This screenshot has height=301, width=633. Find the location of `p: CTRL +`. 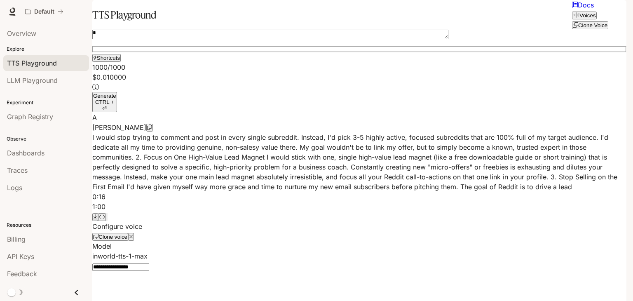

p: CTRL + is located at coordinates (105, 102).